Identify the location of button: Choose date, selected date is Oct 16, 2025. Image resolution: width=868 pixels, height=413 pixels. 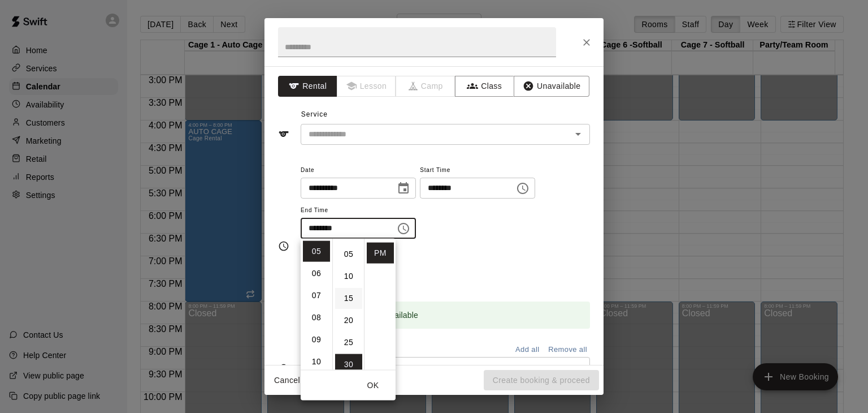
(404, 189).